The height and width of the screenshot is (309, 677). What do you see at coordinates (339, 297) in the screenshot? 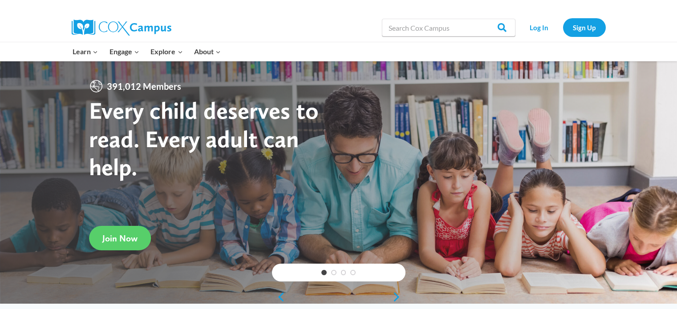
I see `div: content slider buttons` at bounding box center [339, 297].